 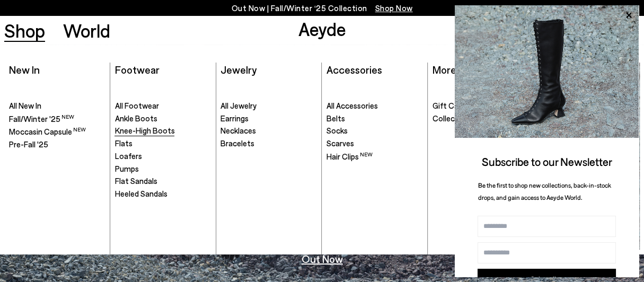 I want to click on span: Pre-Fall '25, so click(x=29, y=144).